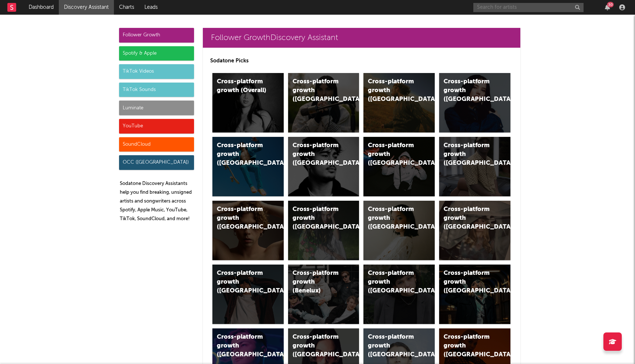 The image size is (635, 364). Describe the element at coordinates (318, 282) in the screenshot. I see `div: Cross-platform growth (Benelux)` at that location.